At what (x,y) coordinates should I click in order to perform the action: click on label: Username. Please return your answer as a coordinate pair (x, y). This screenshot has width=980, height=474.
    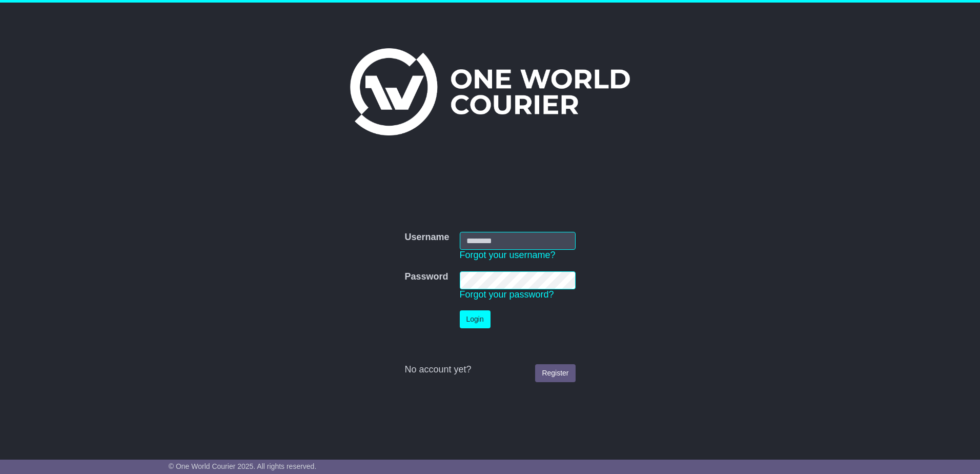
    Looking at the image, I should click on (427, 237).